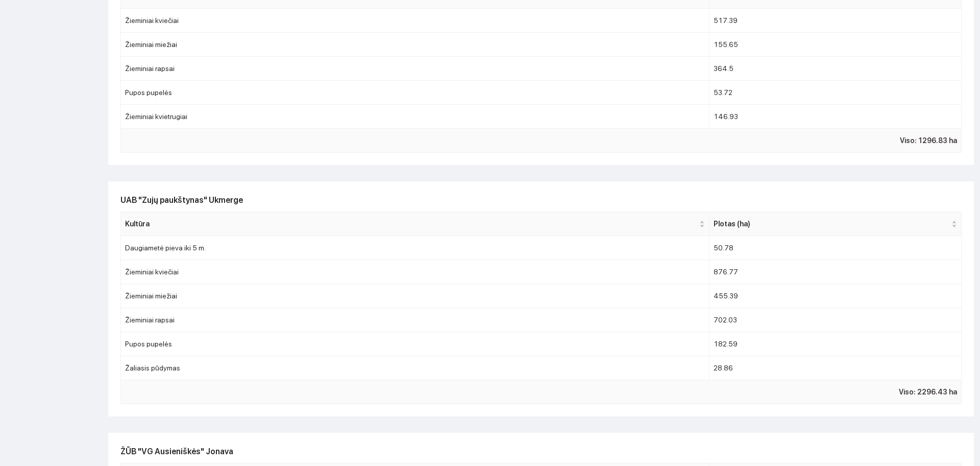  I want to click on td: 455.39, so click(836, 295).